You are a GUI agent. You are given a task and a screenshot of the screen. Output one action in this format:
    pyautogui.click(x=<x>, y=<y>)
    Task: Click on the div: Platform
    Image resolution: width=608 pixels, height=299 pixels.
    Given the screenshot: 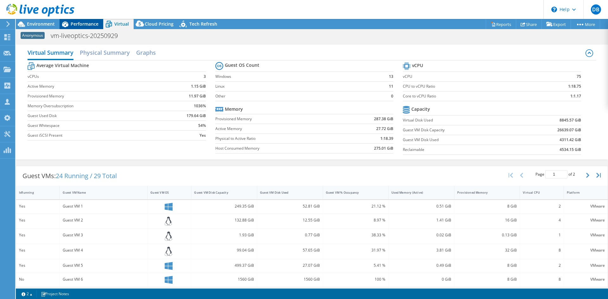 What is the action you would take?
    pyautogui.click(x=582, y=193)
    